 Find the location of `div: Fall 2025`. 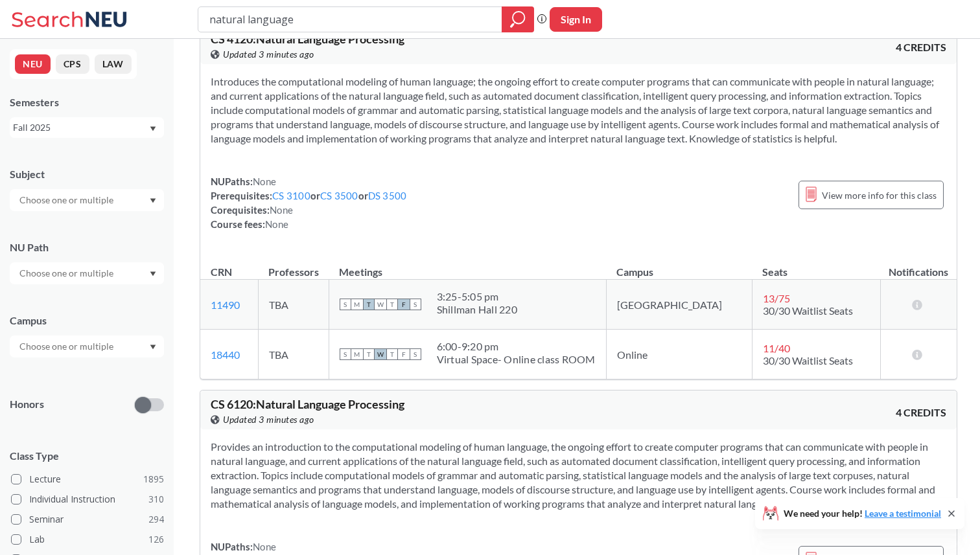

div: Fall 2025 is located at coordinates (81, 128).